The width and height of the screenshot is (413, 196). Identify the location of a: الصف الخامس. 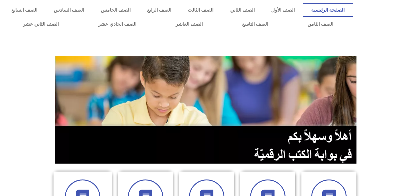
(116, 10).